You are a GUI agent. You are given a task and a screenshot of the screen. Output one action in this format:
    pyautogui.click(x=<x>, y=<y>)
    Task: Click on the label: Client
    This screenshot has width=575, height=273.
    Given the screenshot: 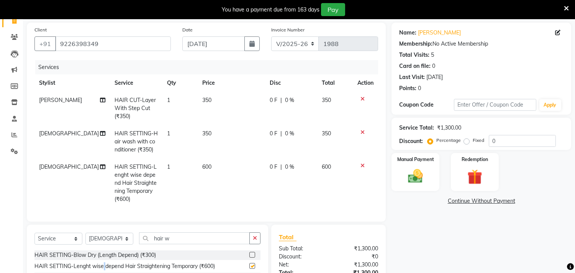 What is the action you would take?
    pyautogui.click(x=41, y=30)
    